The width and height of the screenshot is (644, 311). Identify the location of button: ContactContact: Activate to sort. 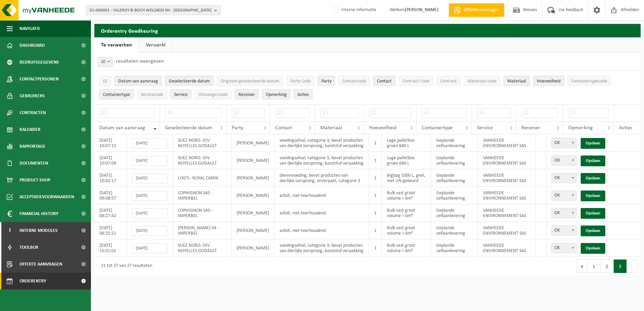
(384, 81).